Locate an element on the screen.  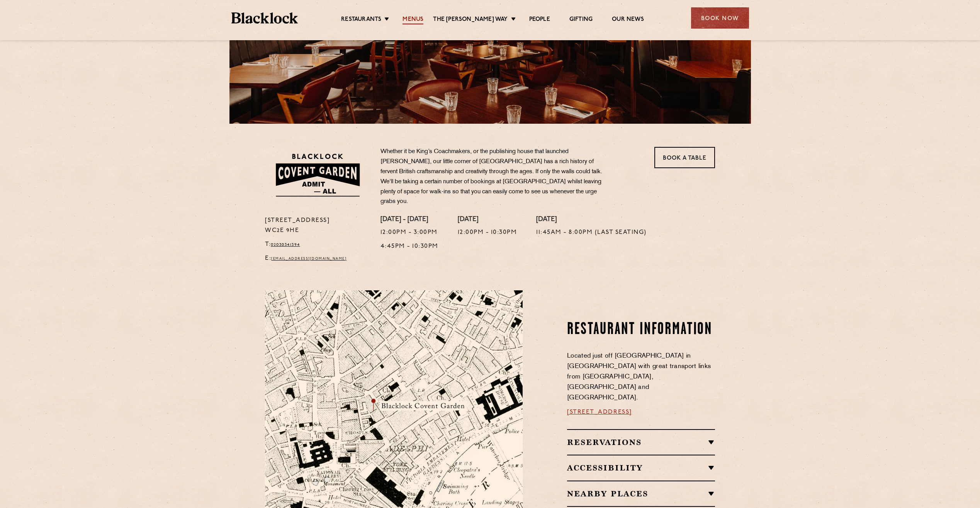
img: BL_Textured_Logo-footer-cropped.svg is located at coordinates (265, 18).